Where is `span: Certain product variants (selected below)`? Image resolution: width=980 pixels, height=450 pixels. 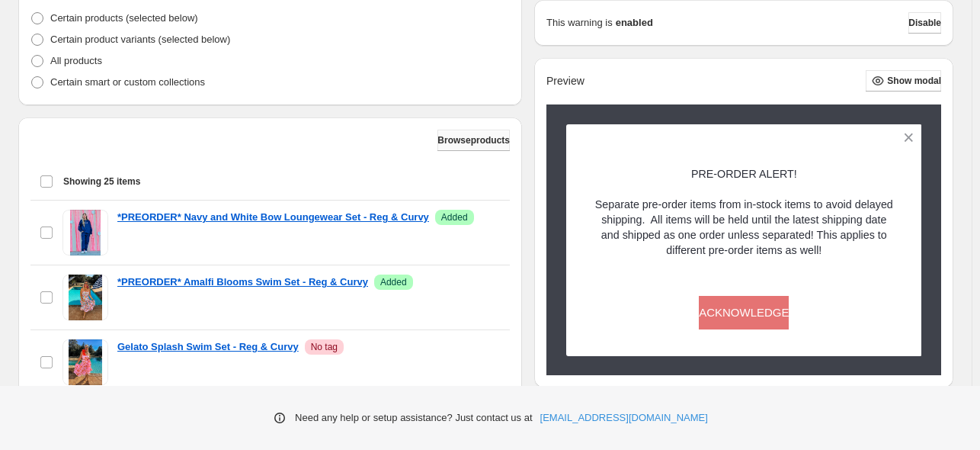
span: Certain product variants (selected below) is located at coordinates (140, 39).